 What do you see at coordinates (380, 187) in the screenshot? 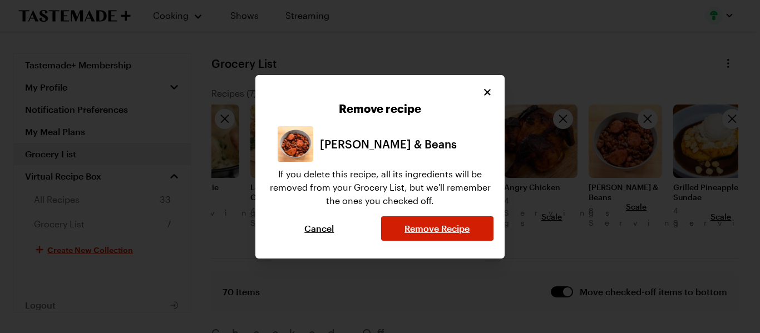
I see `p: If you delete this recipe, all its ingredients will be removed from your Grocery List, but we'll ...` at bounding box center [380, 187].